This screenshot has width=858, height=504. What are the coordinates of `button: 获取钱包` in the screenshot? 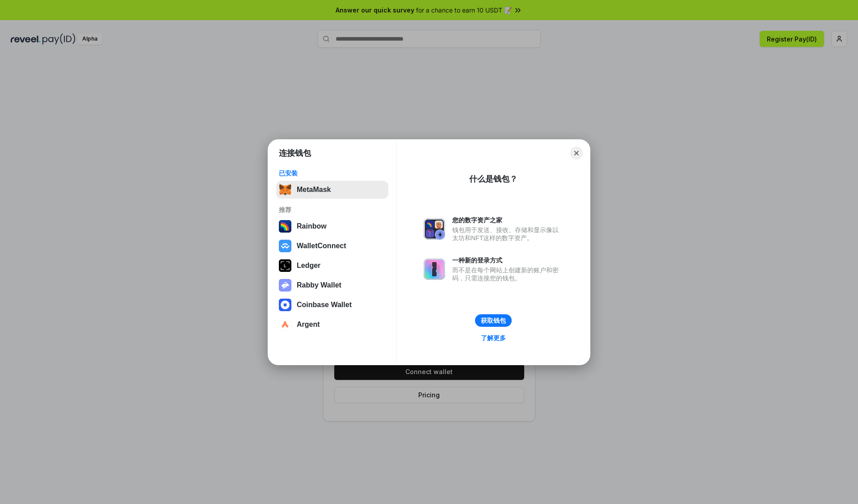 It's located at (493, 321).